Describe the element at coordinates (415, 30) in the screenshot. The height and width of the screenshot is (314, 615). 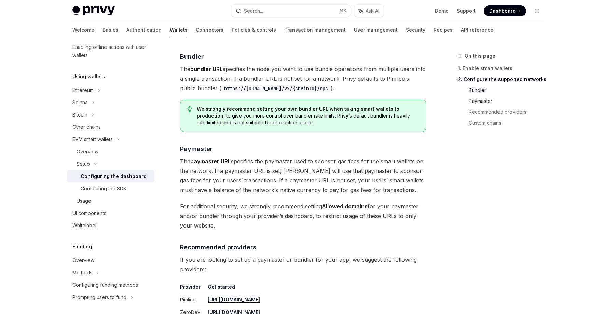
I see `a: Security` at that location.